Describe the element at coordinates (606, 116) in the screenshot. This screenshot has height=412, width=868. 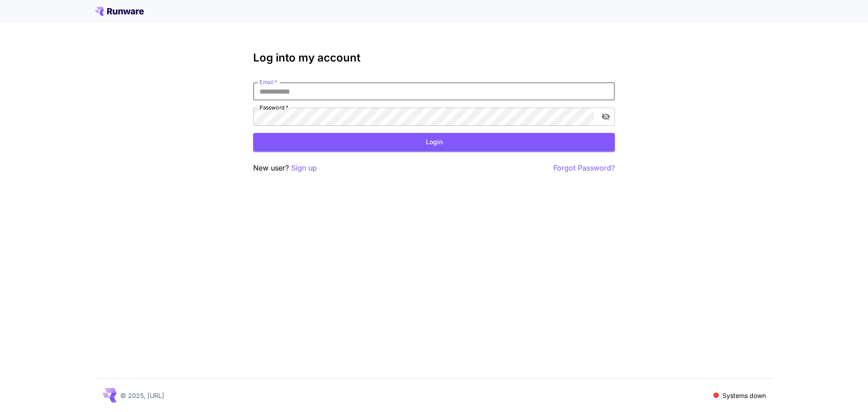
I see `button: toggle password visibility` at that location.